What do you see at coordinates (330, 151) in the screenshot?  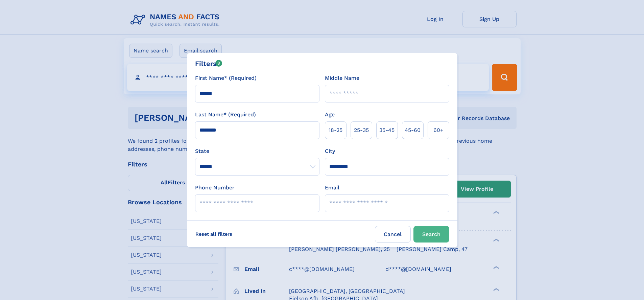 I see `label: City` at bounding box center [330, 151].